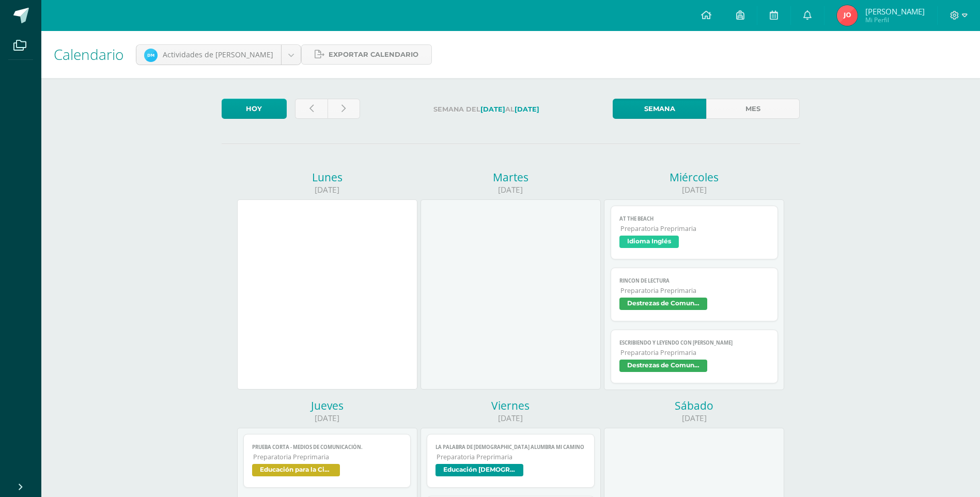 This screenshot has width=980, height=497. What do you see at coordinates (659, 108) in the screenshot?
I see `a: Semana` at bounding box center [659, 108].